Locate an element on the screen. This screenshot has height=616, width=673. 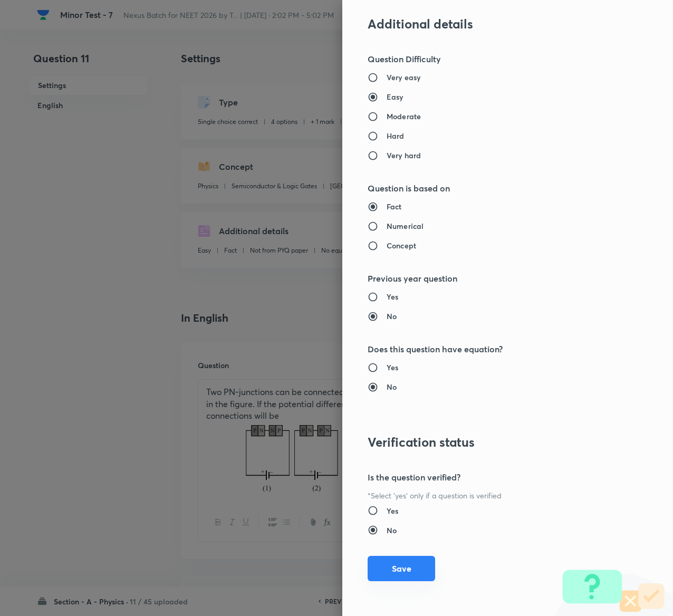
p: *Select 'yes' only if a question is verified is located at coordinates (490, 495).